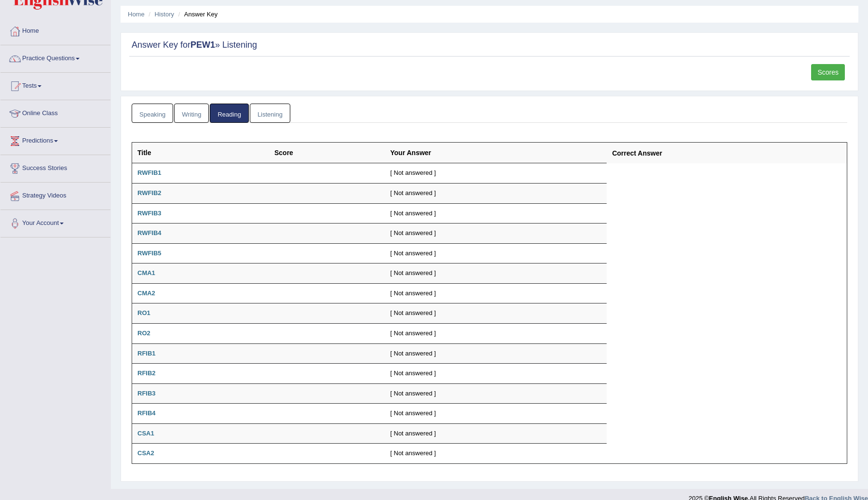  Describe the element at coordinates (147, 373) in the screenshot. I see `b: RFIB2` at that location.